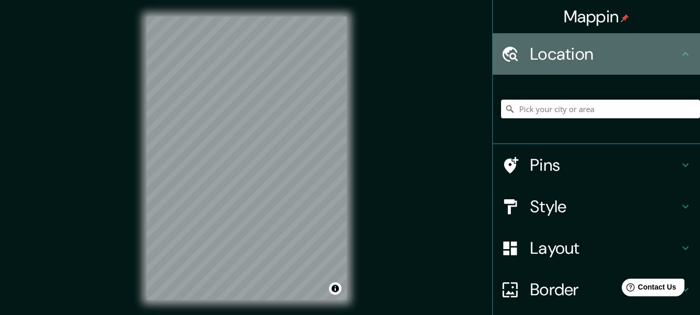 The image size is (700, 315). What do you see at coordinates (597, 17) in the screenshot?
I see `h4: Mappin` at bounding box center [597, 17].